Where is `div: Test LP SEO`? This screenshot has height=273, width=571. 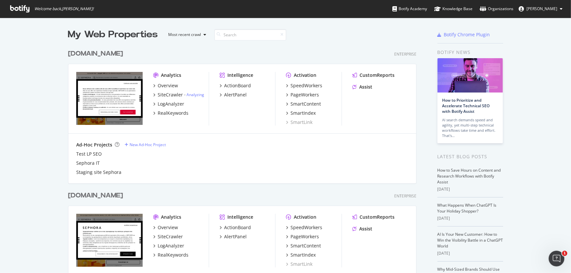
div: Test LP SEO is located at coordinates (89, 154).